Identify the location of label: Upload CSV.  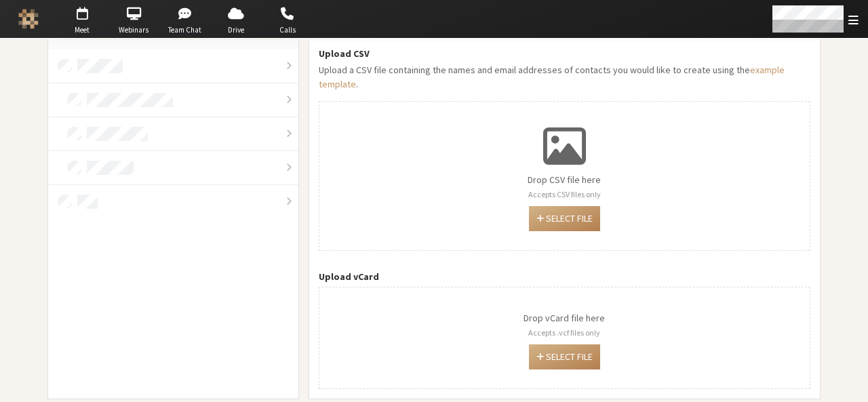
(564, 53).